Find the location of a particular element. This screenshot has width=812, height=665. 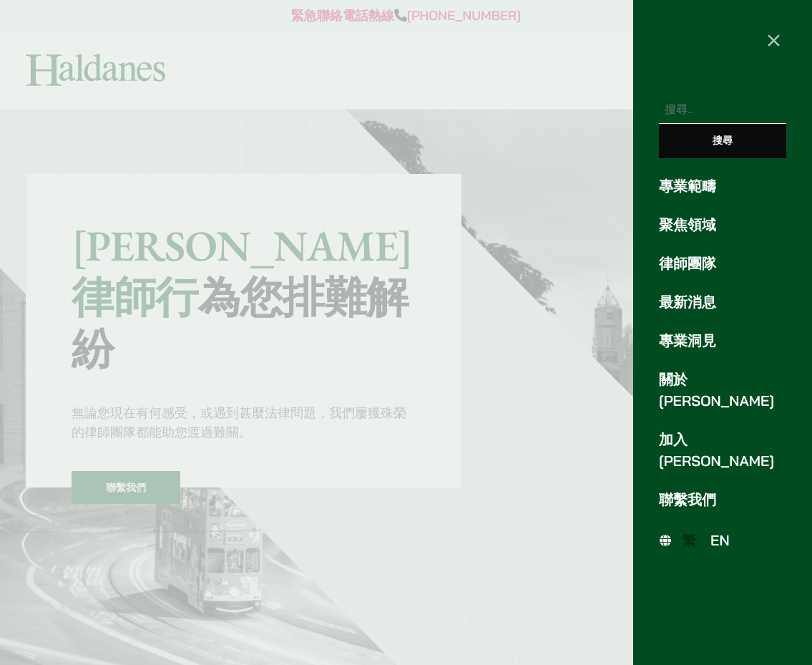

a: 聯繫我們 is located at coordinates (722, 499).